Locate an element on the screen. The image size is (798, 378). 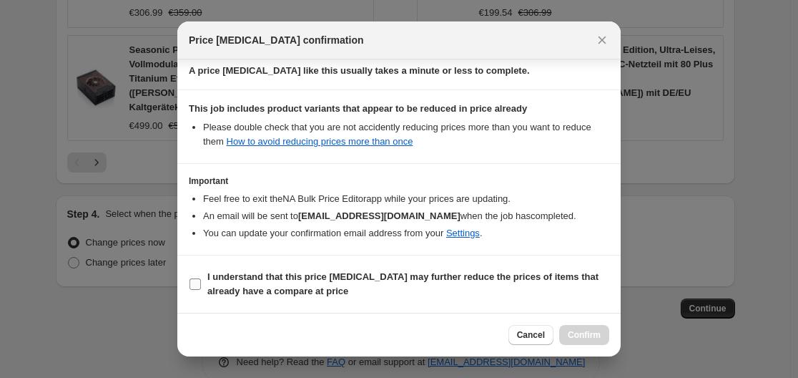
li: You can update your confirmation email address from your . is located at coordinates (406, 233).